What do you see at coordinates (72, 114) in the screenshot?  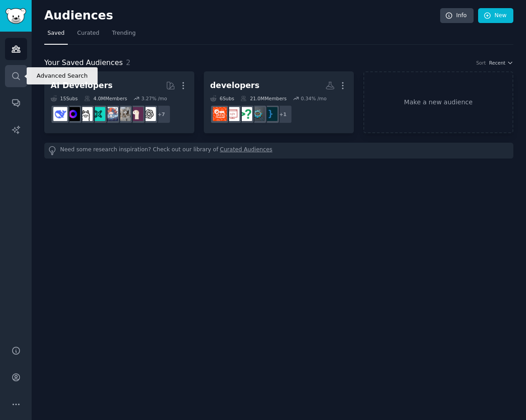 I see `img: LocalLLM` at bounding box center [72, 114].